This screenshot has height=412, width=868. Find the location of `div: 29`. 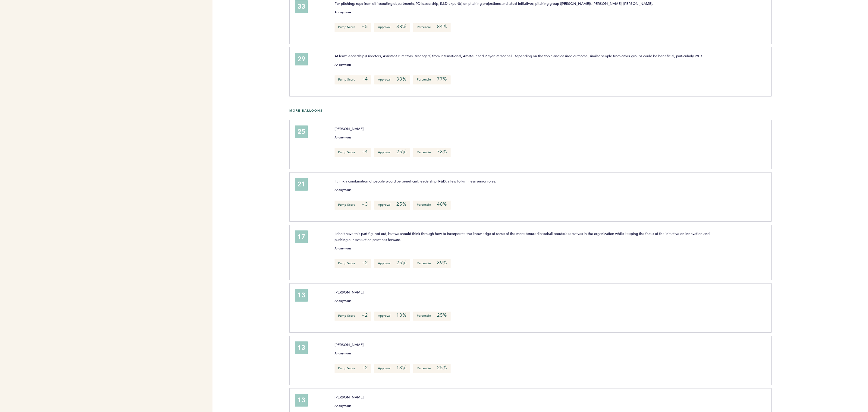

div: 29 is located at coordinates (301, 59).